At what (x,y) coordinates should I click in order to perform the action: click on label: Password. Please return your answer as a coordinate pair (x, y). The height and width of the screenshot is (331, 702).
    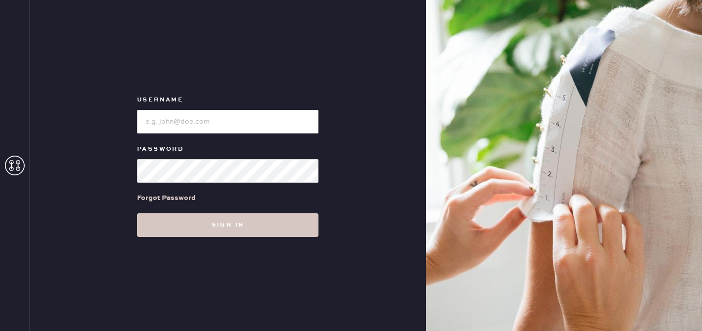
    Looking at the image, I should click on (228, 149).